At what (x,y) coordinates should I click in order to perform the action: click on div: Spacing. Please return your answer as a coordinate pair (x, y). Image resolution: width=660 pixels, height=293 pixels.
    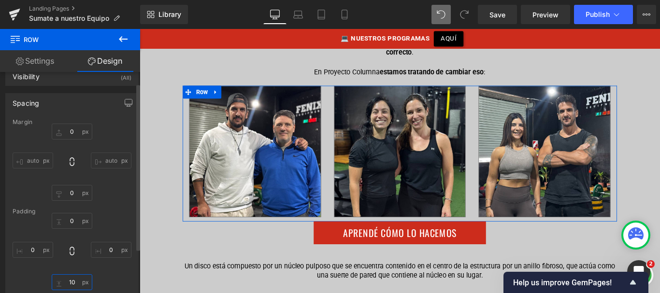
    Looking at the image, I should click on (26, 101).